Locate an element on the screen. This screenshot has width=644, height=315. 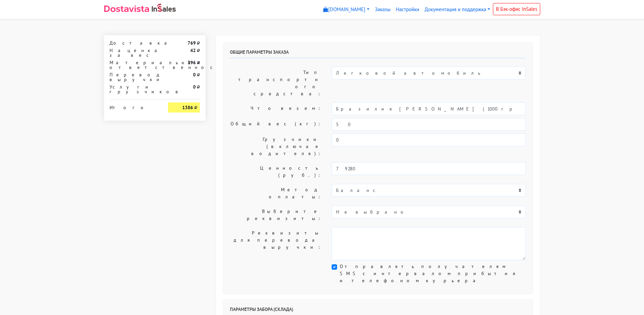
div: Услуги грузчиков is located at coordinates (134, 89).